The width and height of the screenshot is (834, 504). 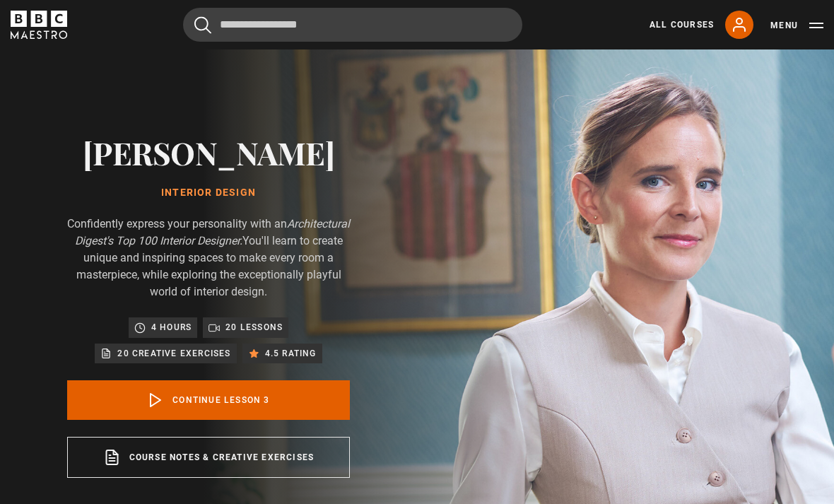 I want to click on a: Continue lesson 3, so click(x=208, y=400).